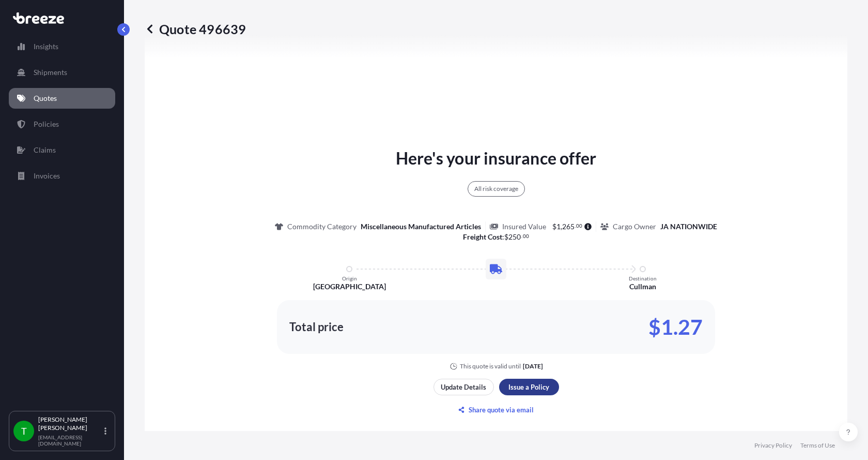 The width and height of the screenshot is (868, 460). What do you see at coordinates (45, 98) in the screenshot?
I see `p: Quotes` at bounding box center [45, 98].